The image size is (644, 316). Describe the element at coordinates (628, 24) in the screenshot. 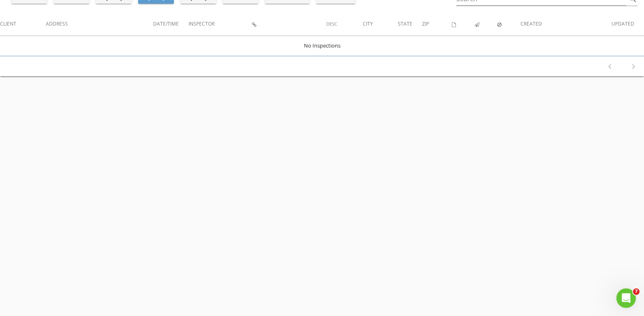

I see `th: Updated: Not sorted.` at that location.